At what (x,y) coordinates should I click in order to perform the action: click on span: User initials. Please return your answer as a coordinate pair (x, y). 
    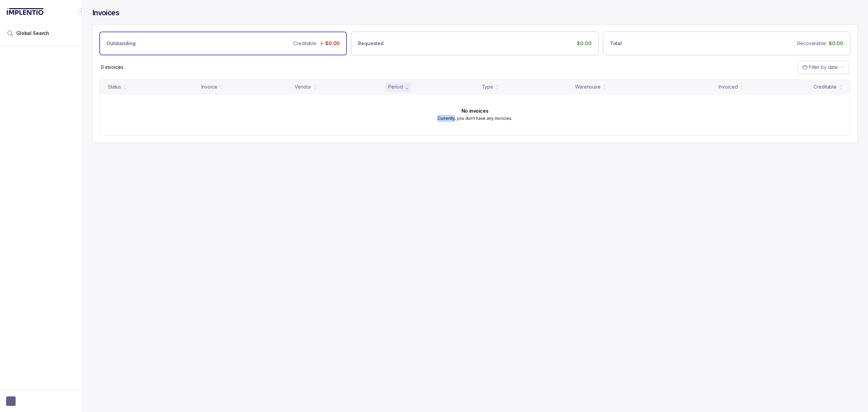
    Looking at the image, I should click on (11, 401).